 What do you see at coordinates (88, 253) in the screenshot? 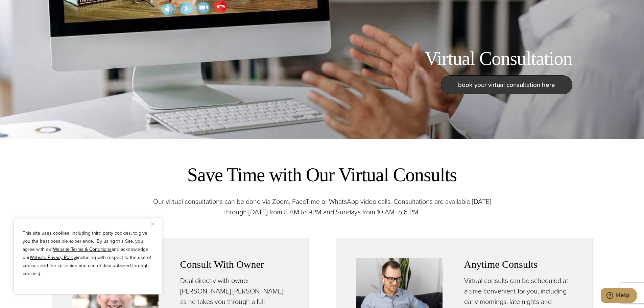
I see `p: This site uses cookies, including third party cookies, to give you the best possible experience. ...` at bounding box center [88, 253].